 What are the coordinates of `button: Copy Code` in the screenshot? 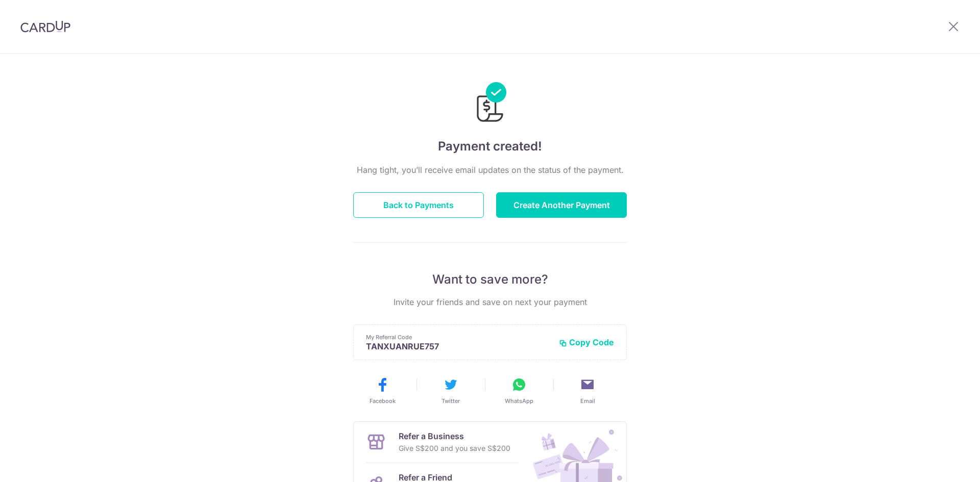 It's located at (587, 342).